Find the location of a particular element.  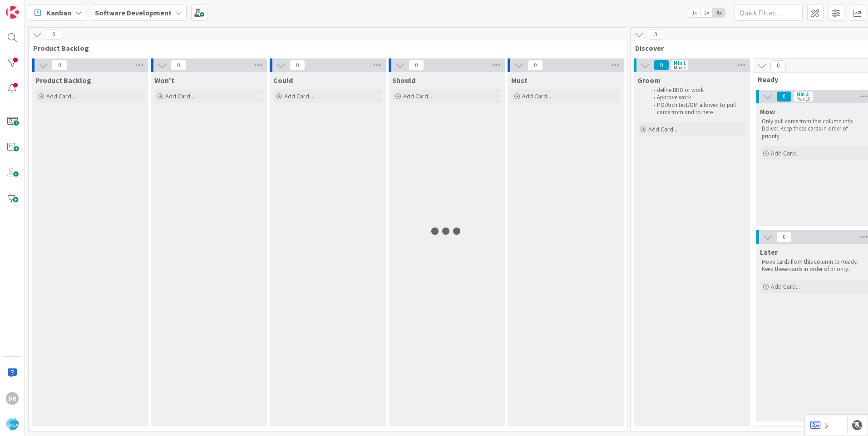

span: Ready is located at coordinates (811, 79).